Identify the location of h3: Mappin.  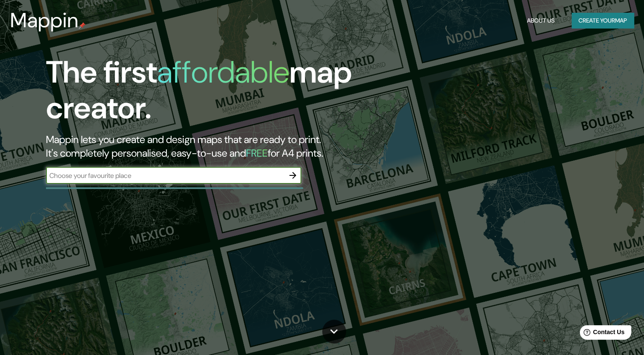
(45, 20).